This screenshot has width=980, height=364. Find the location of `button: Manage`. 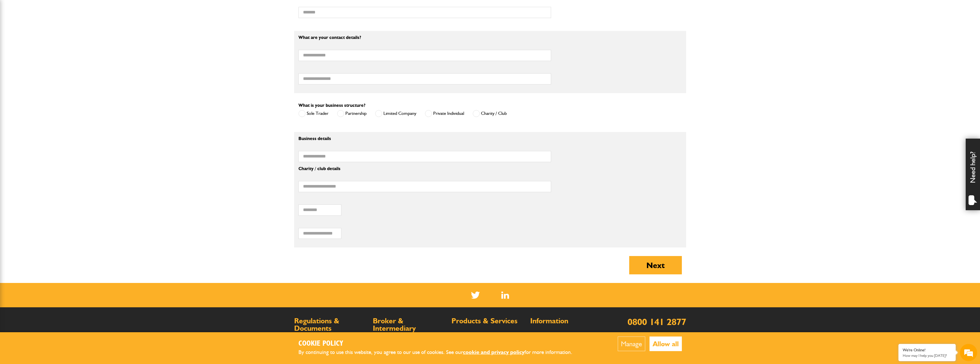

button: Manage is located at coordinates (632, 344).